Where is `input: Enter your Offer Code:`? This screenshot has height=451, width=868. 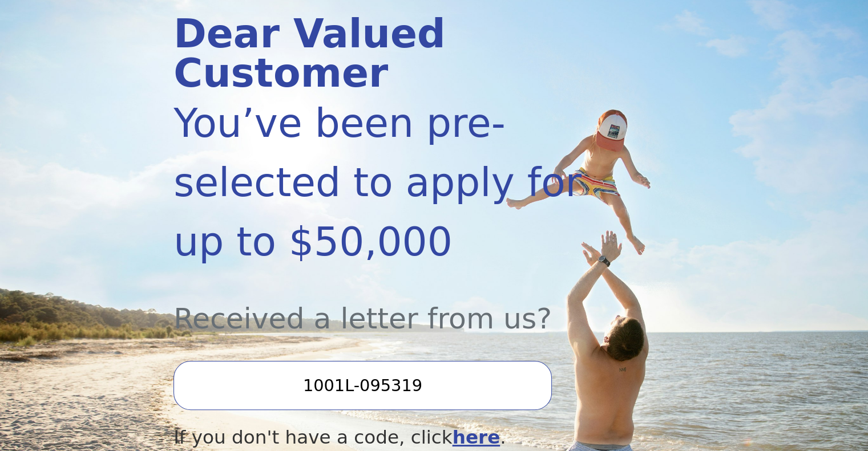
input: Enter your Offer Code: is located at coordinates (362, 386).